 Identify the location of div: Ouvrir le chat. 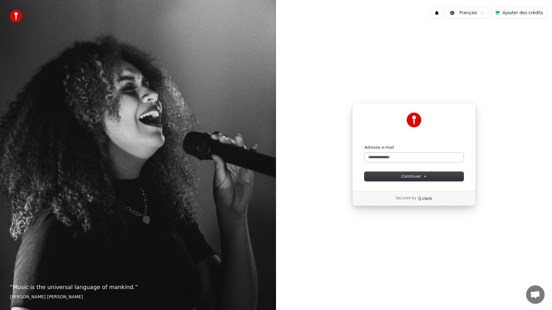
(535, 294).